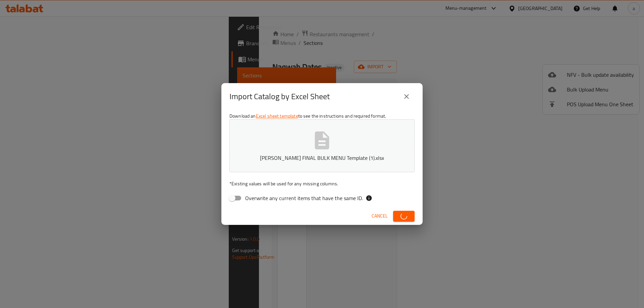 Image resolution: width=644 pixels, height=308 pixels. I want to click on span: Cancel, so click(379, 216).